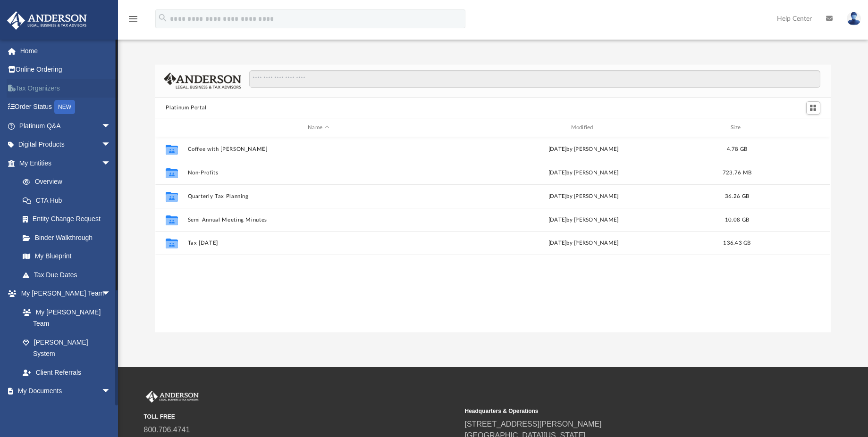 This screenshot has height=437, width=868. Describe the element at coordinates (64, 107) in the screenshot. I see `div: NEW` at that location.